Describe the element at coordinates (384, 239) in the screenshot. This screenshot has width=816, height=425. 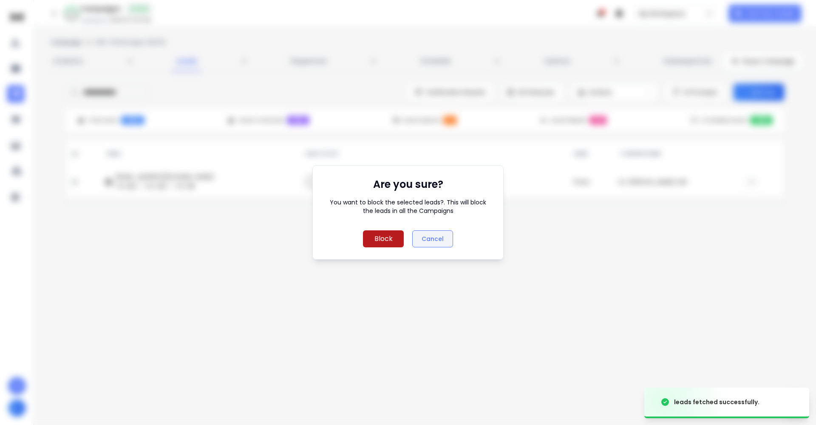
I see `button: Block` at that location.